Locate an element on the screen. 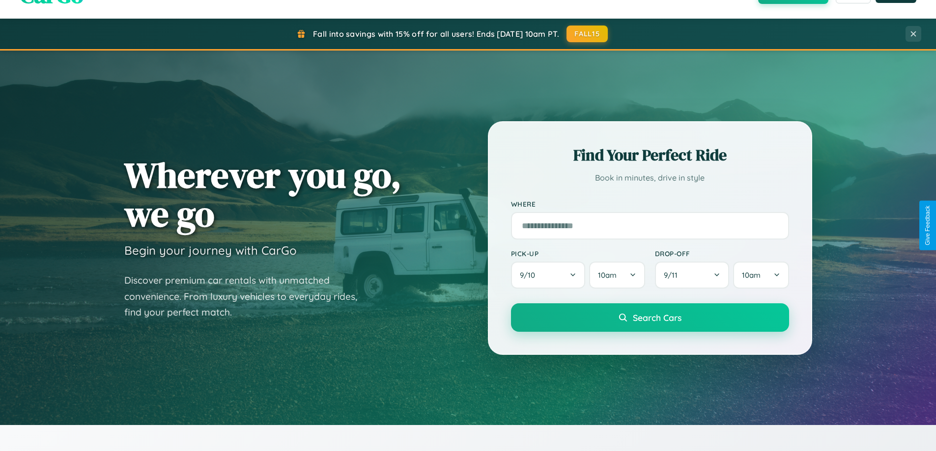 Image resolution: width=936 pixels, height=451 pixels. h2: Find Your Perfect Ride is located at coordinates (650, 155).